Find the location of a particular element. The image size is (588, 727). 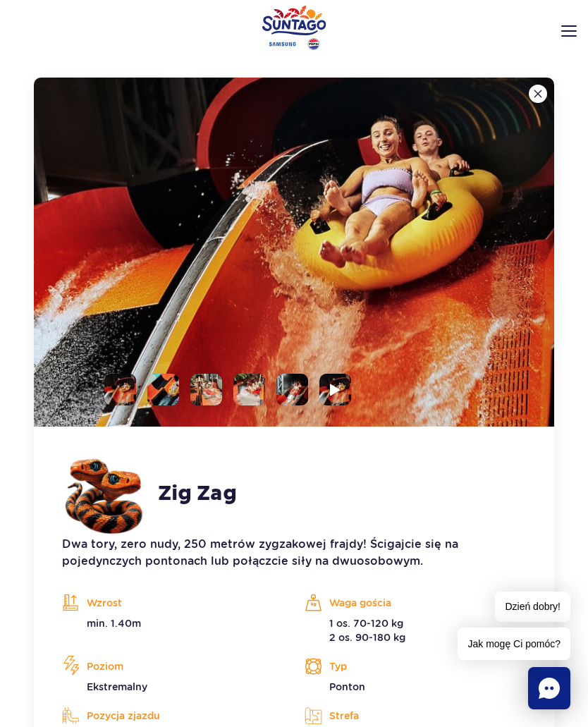

span: Dzień dobry! is located at coordinates (532, 607).